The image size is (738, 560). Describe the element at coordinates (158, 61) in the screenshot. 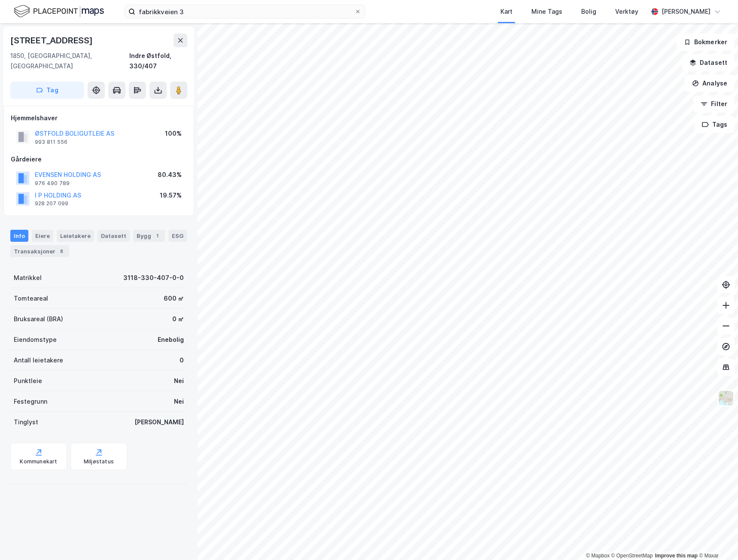

I see `div: Indre Østfold, 330/407` at that location.